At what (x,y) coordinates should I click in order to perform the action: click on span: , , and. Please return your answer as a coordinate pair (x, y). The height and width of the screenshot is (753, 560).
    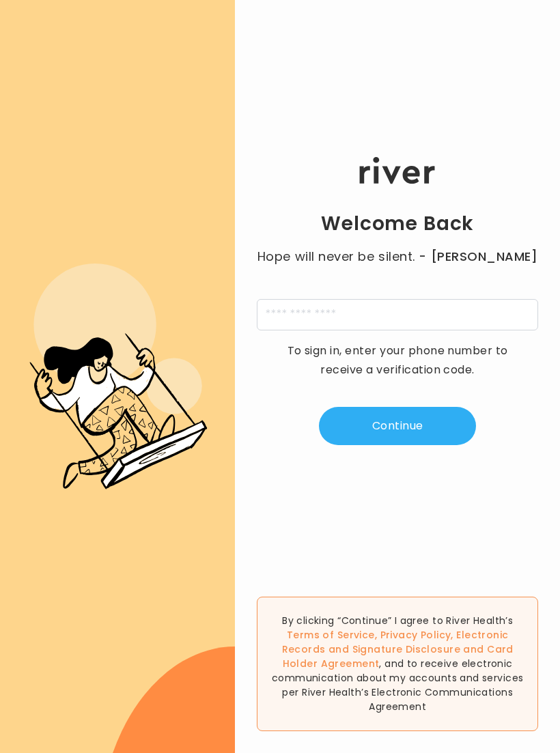
    Looking at the image, I should click on (398, 649).